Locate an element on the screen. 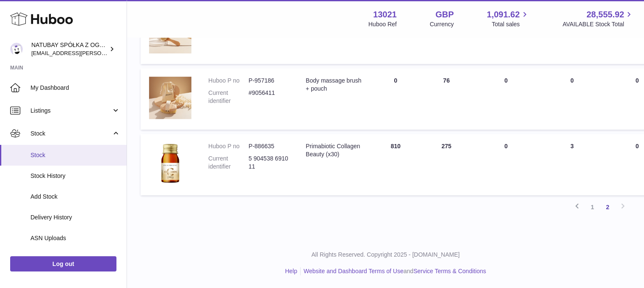 The image size is (644, 288). a: 1,091.62 Total sales is located at coordinates (508, 18).